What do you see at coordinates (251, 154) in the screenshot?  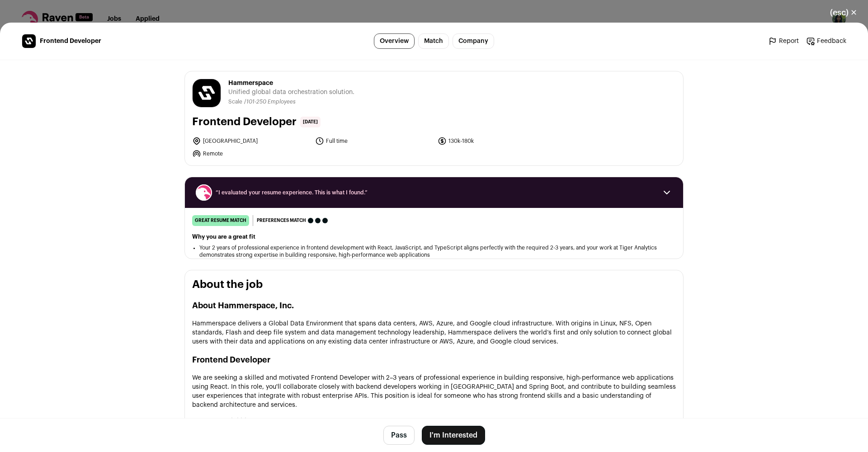 I see `li: Remote` at bounding box center [251, 154].